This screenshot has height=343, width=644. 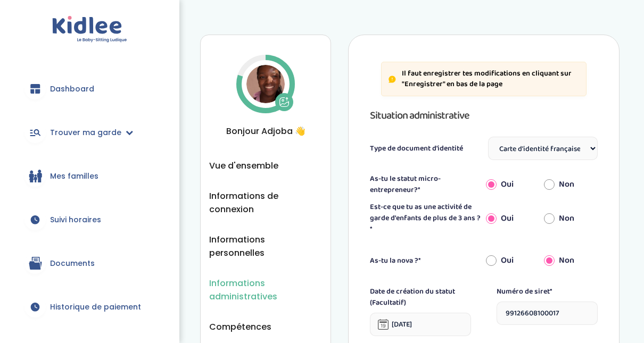 I want to click on span: Documents, so click(x=73, y=264).